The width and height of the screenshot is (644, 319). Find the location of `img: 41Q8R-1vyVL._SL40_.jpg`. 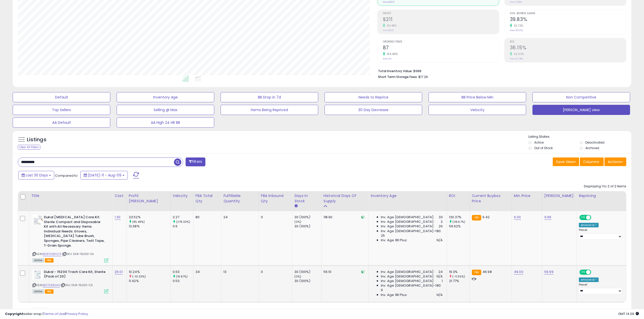

img: 41Q8R-1vyVL._SL40_.jpg is located at coordinates (37, 221).